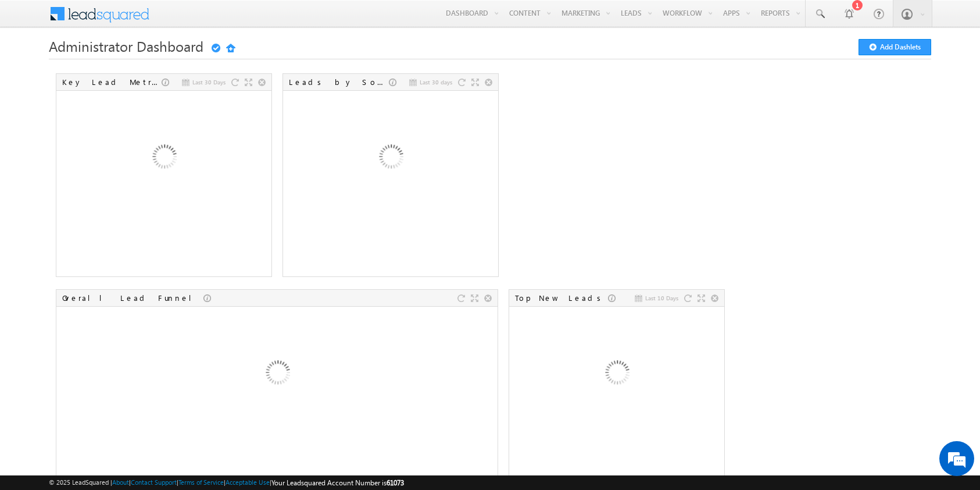 The image size is (980, 490). I want to click on a: Contact Support, so click(153, 482).